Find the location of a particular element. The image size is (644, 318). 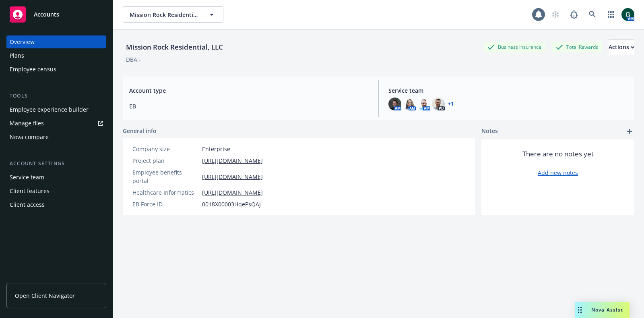

div: Project plan is located at coordinates (165, 160).